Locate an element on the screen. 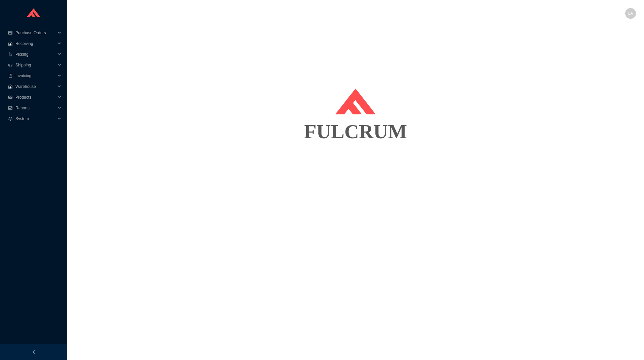 Image resolution: width=644 pixels, height=360 pixels. span: credit-card is located at coordinates (10, 33).